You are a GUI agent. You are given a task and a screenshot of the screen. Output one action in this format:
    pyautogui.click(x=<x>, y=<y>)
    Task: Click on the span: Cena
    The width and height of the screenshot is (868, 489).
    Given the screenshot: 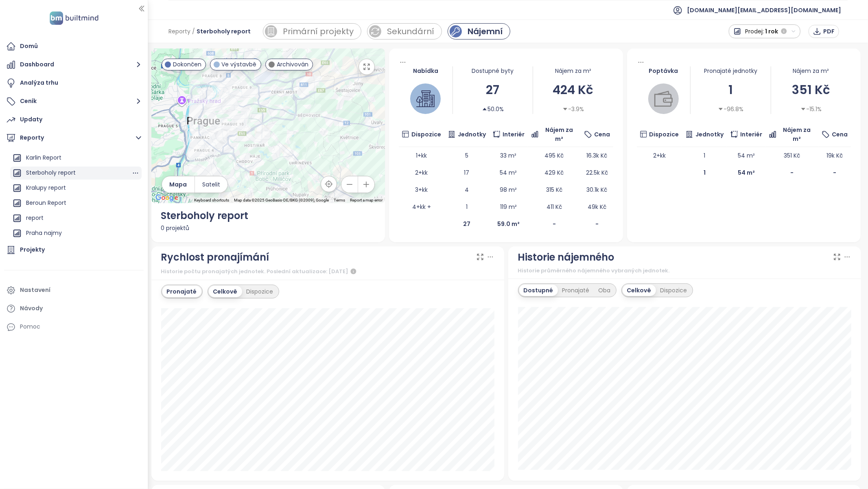 What is the action you would take?
    pyautogui.click(x=602, y=134)
    